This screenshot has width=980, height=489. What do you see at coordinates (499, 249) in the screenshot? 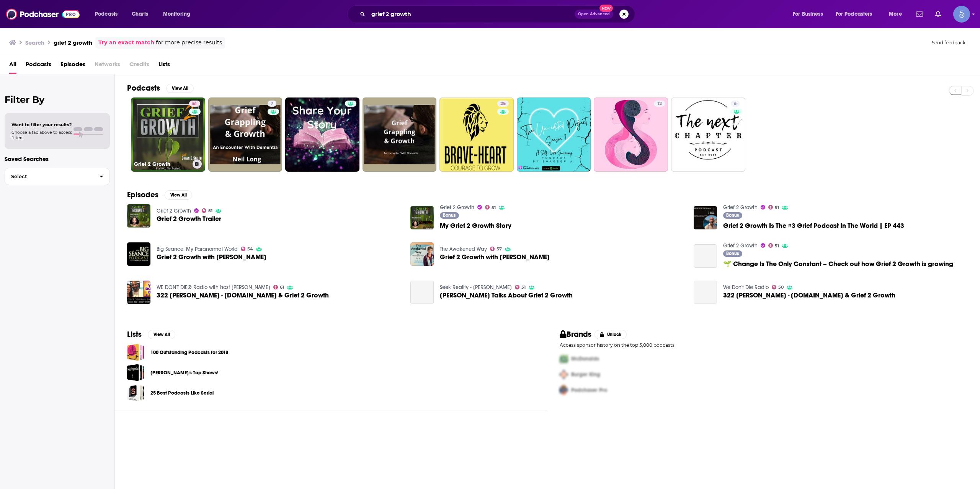
I see `span: 57` at bounding box center [499, 249].